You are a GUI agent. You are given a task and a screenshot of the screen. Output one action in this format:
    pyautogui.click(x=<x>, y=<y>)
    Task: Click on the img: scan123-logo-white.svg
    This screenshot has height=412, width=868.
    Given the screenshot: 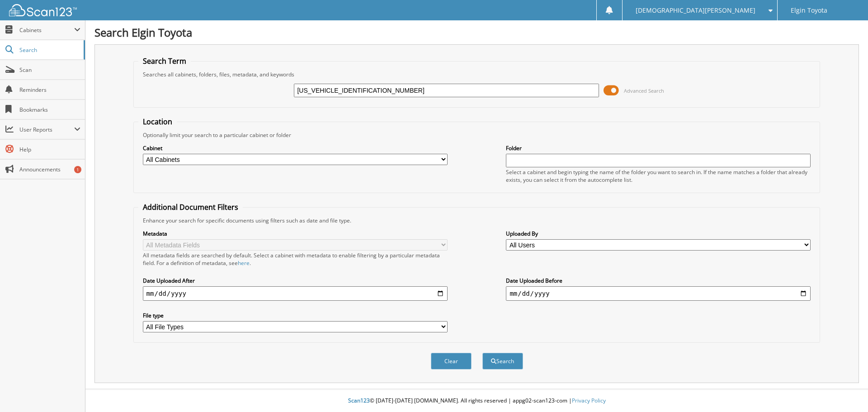 What is the action you would take?
    pyautogui.click(x=43, y=10)
    